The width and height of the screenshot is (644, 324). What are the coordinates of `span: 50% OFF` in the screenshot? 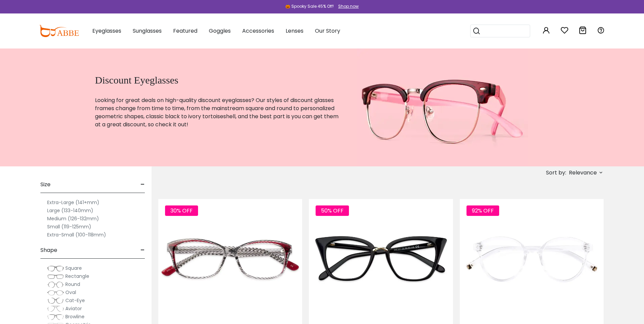 It's located at (332, 210).